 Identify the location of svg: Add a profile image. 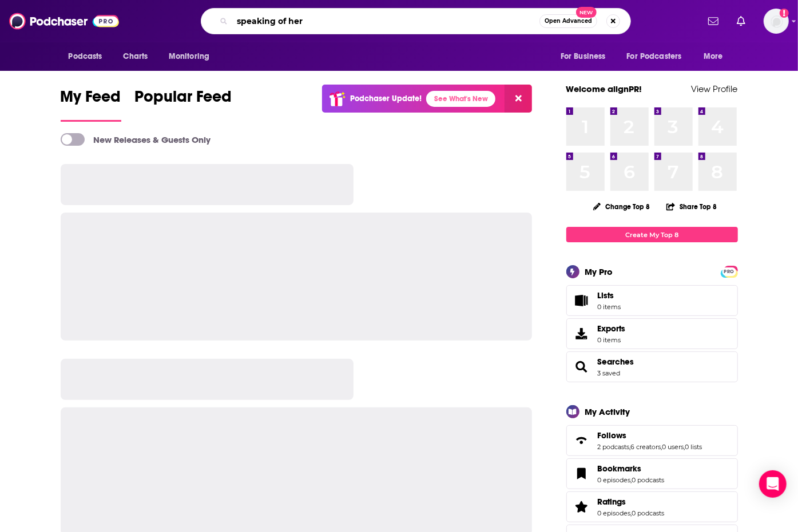
(784, 13).